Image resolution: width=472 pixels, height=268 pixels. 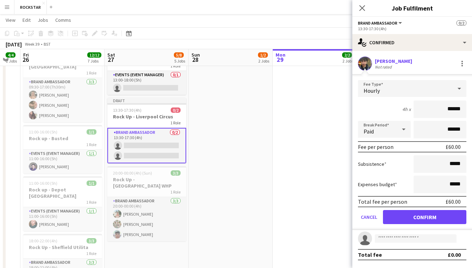 I want to click on div: 4h x, so click(x=406, y=109).